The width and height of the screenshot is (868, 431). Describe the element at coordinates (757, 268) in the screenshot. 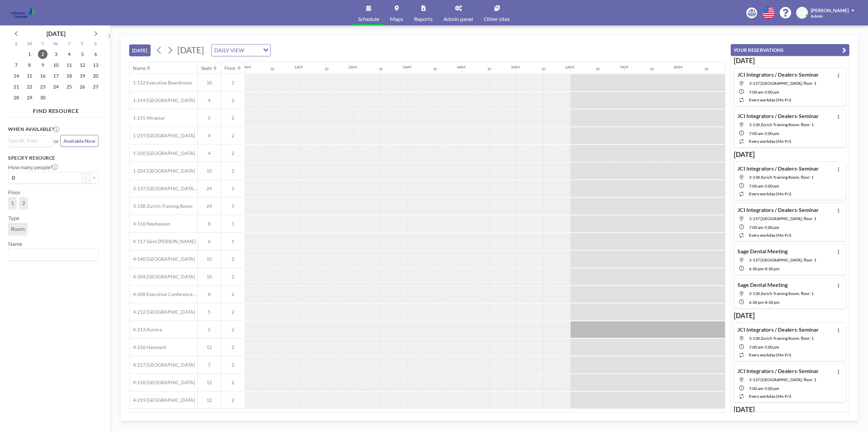

I see `span: 6:30 PM` at that location.